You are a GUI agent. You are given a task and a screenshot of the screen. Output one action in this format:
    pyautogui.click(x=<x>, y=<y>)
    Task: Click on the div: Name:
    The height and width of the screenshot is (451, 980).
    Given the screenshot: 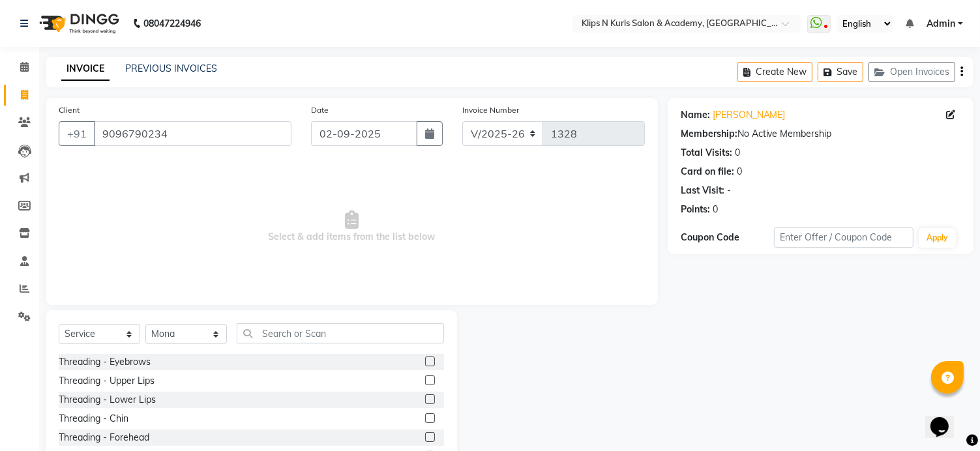 What is the action you would take?
    pyautogui.click(x=695, y=115)
    